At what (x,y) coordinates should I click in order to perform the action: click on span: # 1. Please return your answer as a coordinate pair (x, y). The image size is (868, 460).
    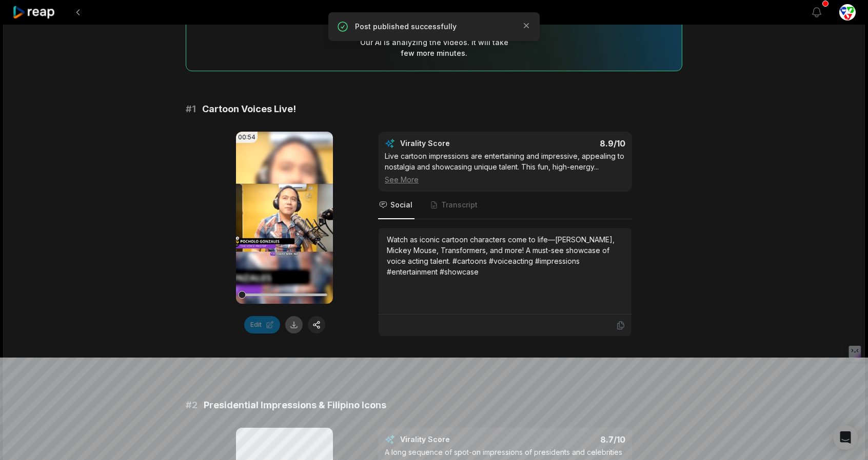
    Looking at the image, I should click on (191, 109).